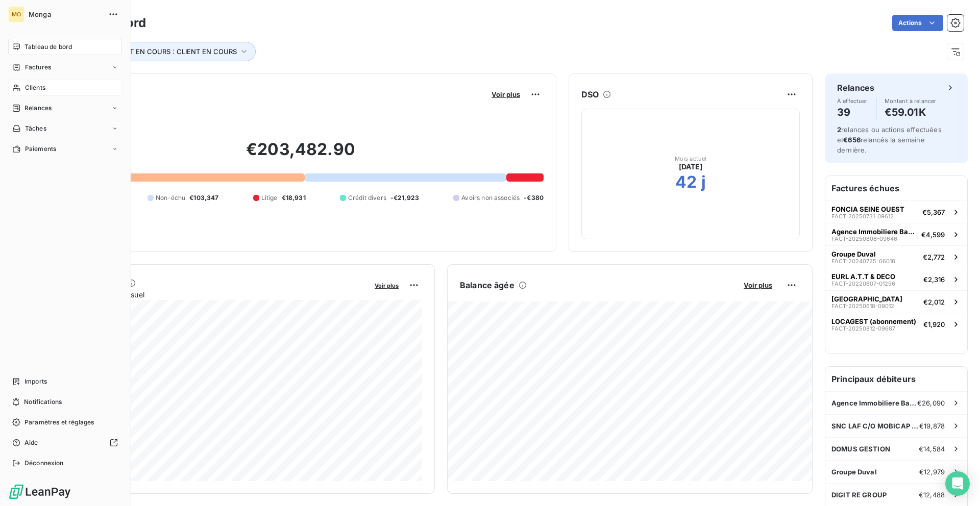 The image size is (980, 506). Describe the element at coordinates (40, 149) in the screenshot. I see `span: Paiements` at that location.